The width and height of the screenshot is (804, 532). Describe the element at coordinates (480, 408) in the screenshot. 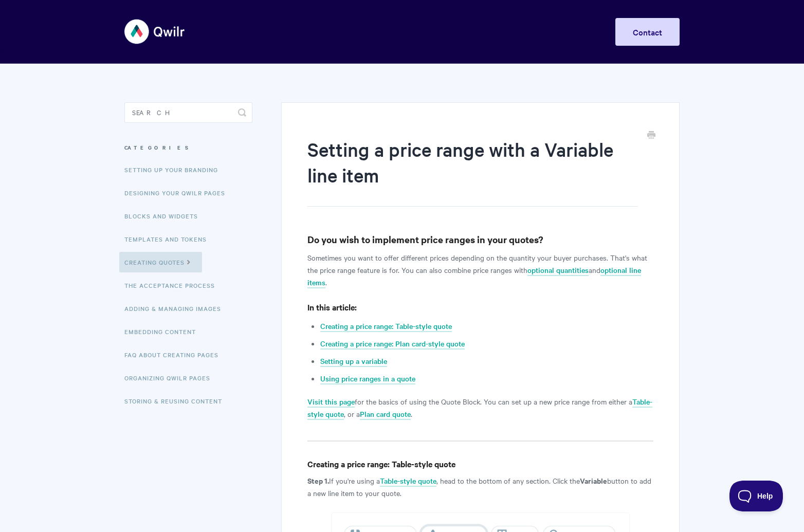

I see `p: for the basics of using the Quote Block. You can set up a new price range from either a , or a .` at that location.